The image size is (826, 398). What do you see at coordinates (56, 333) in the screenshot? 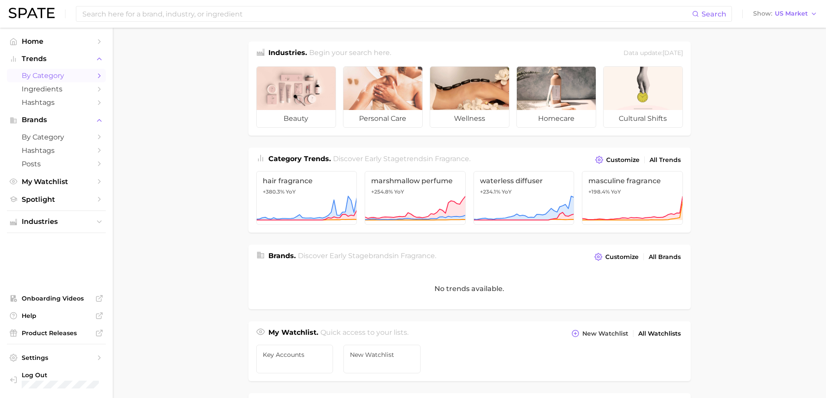
I see `span: Product Releases` at bounding box center [56, 333].